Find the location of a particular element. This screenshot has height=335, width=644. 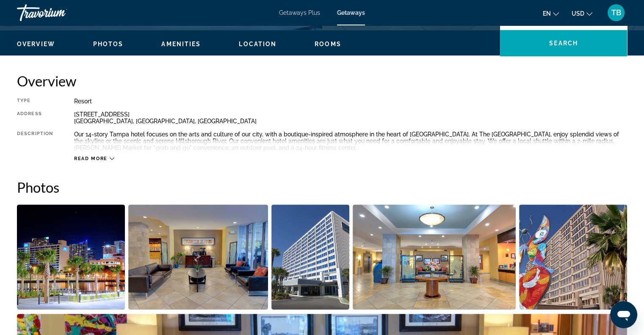

span: Rooms is located at coordinates (328, 44).